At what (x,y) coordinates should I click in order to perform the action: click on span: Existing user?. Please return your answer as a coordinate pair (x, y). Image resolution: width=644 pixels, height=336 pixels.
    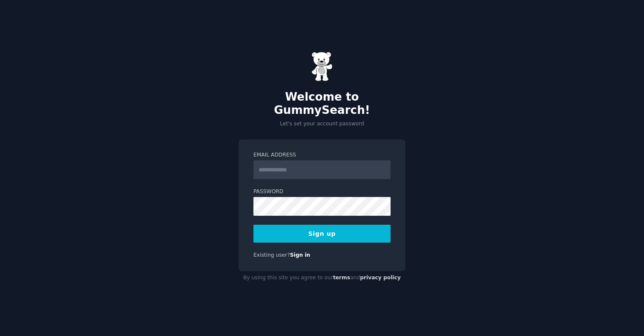
    Looking at the image, I should click on (272, 255).